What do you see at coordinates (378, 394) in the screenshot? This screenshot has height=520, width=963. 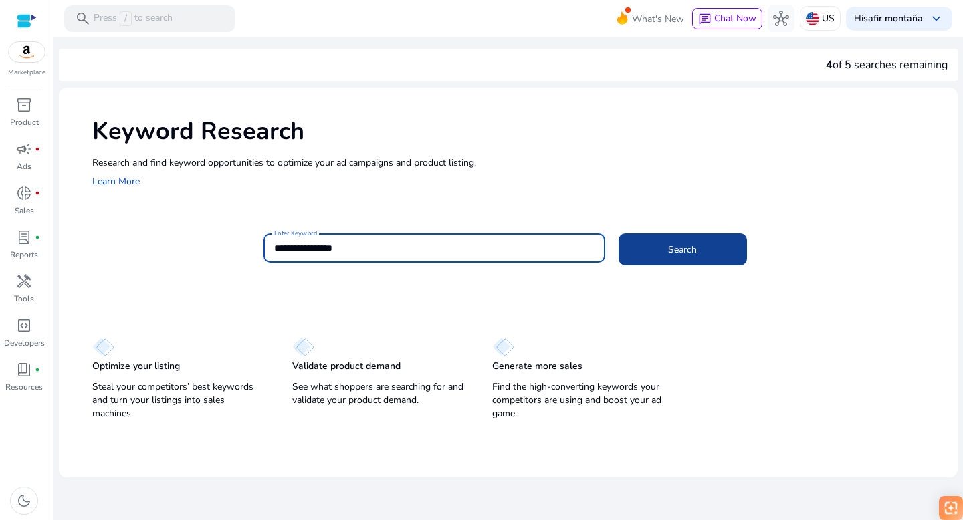 I see `p: See what shoppers are searching for and validate your product demand.` at bounding box center [378, 394].